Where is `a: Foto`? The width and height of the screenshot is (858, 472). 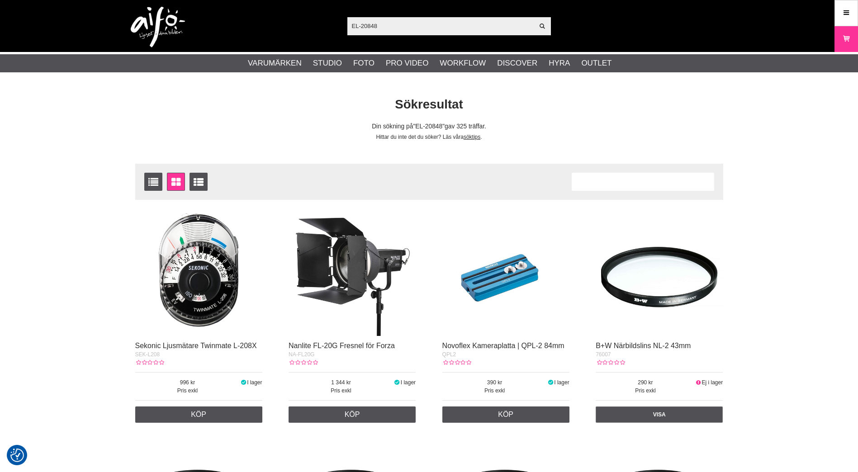
a: Foto is located at coordinates (364, 63).